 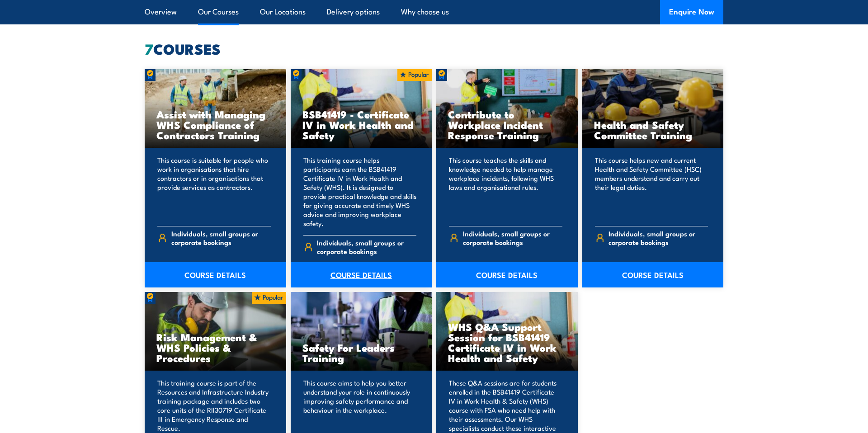 I want to click on h3: BSB41419 - Certificate IV in Work Health and Safety, so click(x=361, y=124).